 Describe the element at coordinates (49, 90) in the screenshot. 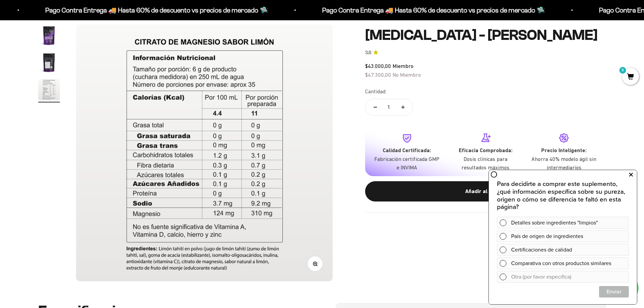

I see `button: Ir al artículo 3` at that location.